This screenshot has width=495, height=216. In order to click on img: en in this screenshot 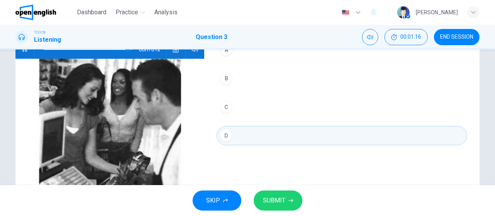, I will do `click(345, 12)`.